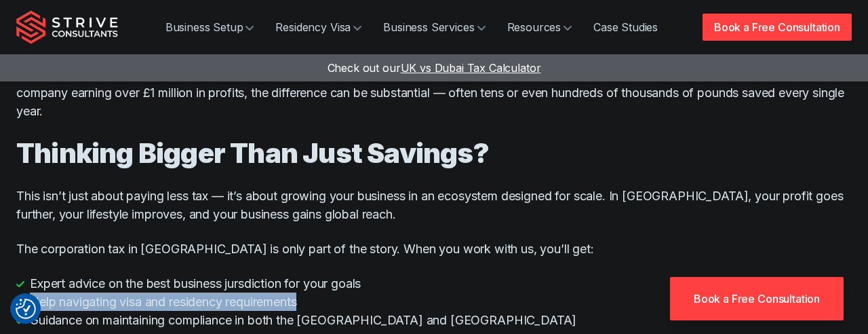  What do you see at coordinates (434, 28) in the screenshot?
I see `a: Business Services` at bounding box center [434, 28].